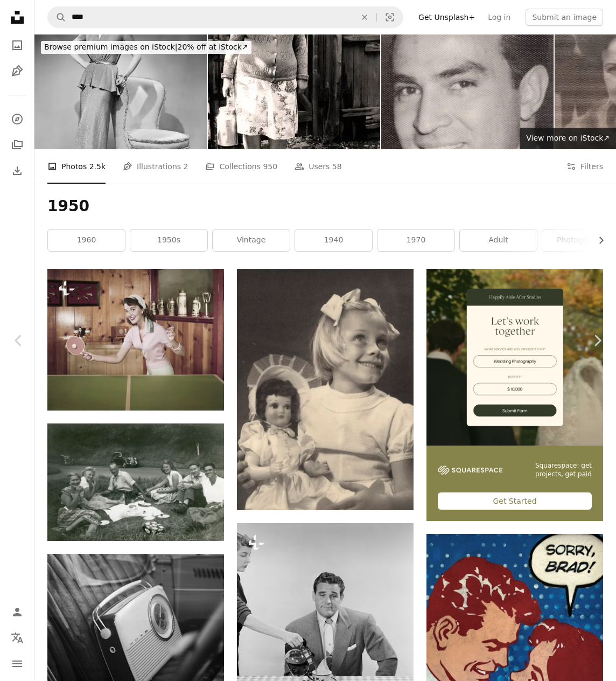 Image resolution: width=616 pixels, height=681 pixels. Describe the element at coordinates (155, 167) in the screenshot. I see `a: Illustrations 2` at that location.